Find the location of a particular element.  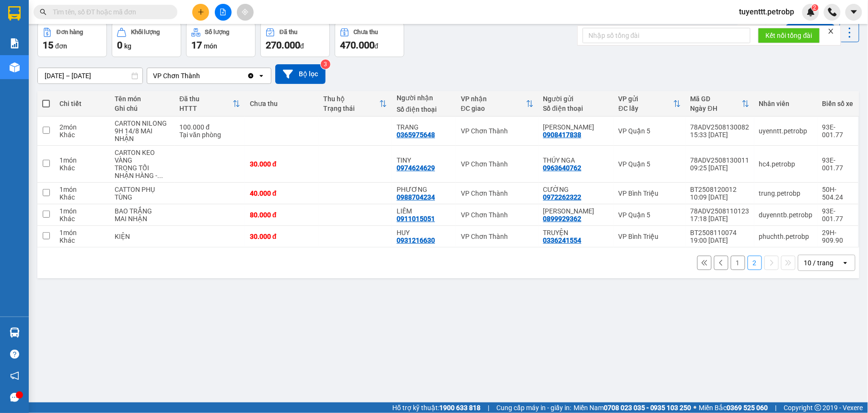

div: BT2508110074 is located at coordinates (720, 232).